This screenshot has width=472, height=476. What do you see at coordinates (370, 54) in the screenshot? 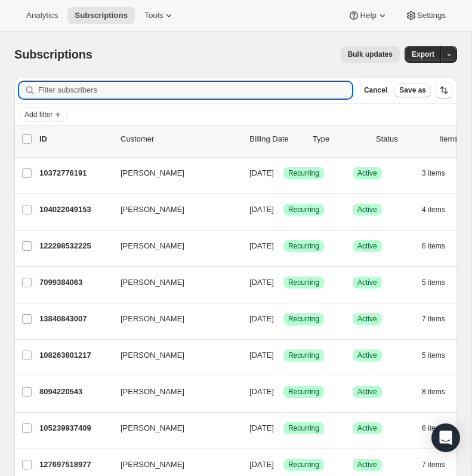
I see `span: Bulk updates` at bounding box center [370, 54].